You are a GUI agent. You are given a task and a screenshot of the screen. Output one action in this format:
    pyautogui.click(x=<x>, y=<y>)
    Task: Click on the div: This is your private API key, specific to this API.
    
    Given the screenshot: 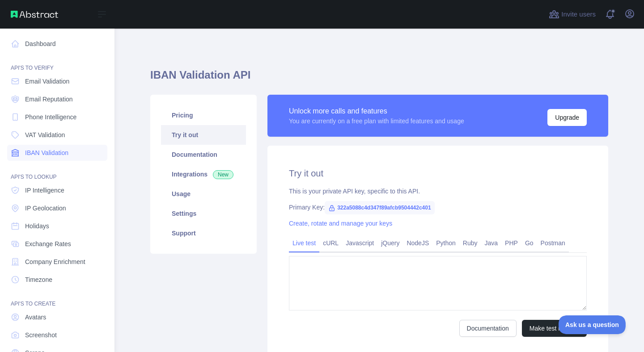 What is the action you would take?
    pyautogui.click(x=438, y=191)
    